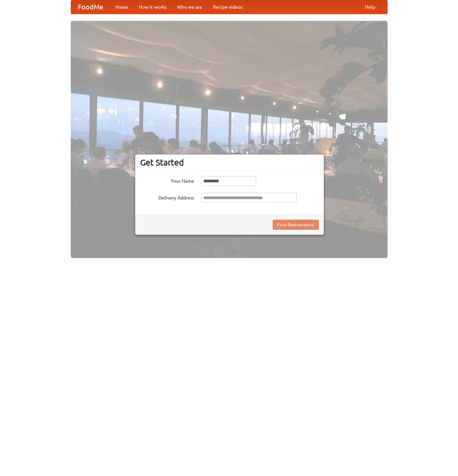 The width and height of the screenshot is (458, 476). Describe the element at coordinates (167, 180) in the screenshot. I see `label: Your Name` at that location.